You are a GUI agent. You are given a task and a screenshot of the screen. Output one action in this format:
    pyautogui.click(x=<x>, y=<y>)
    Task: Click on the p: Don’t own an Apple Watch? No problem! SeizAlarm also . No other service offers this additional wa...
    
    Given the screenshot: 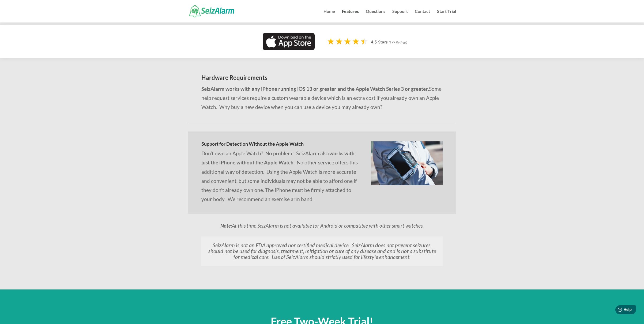 What is the action you would take?
    pyautogui.click(x=280, y=176)
    